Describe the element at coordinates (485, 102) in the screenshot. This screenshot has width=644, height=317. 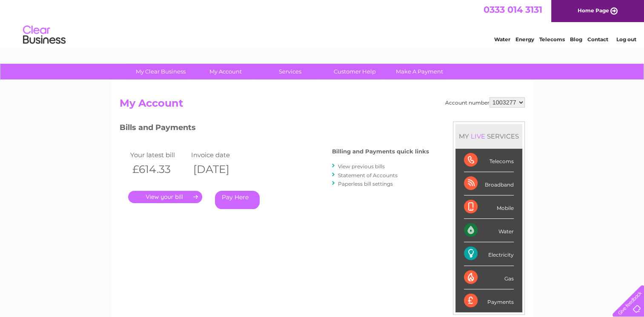
I see `div: Account number` at that location.